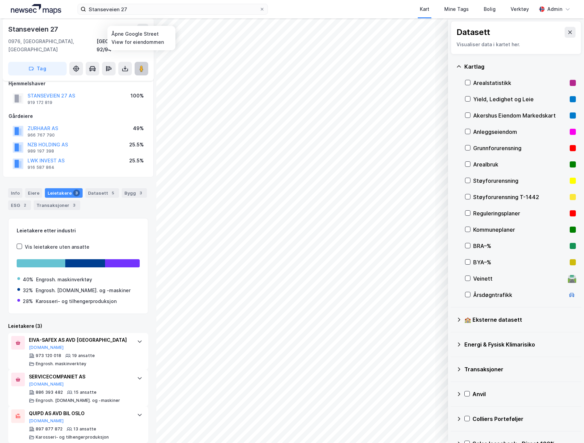  What do you see at coordinates (520, 9) in the screenshot?
I see `div: Verktøy` at bounding box center [520, 9].